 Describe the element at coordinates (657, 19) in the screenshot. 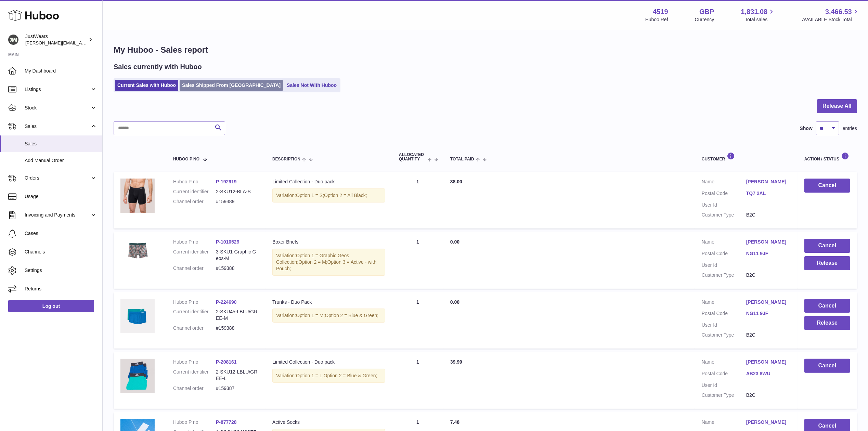

I see `div: Huboo Ref` at that location.